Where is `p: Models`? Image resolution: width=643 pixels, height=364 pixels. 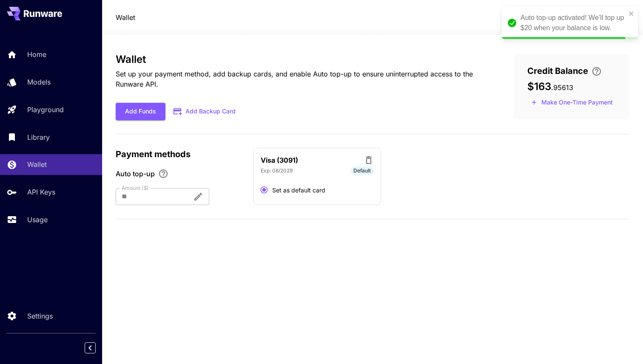
p: Models is located at coordinates (39, 82).